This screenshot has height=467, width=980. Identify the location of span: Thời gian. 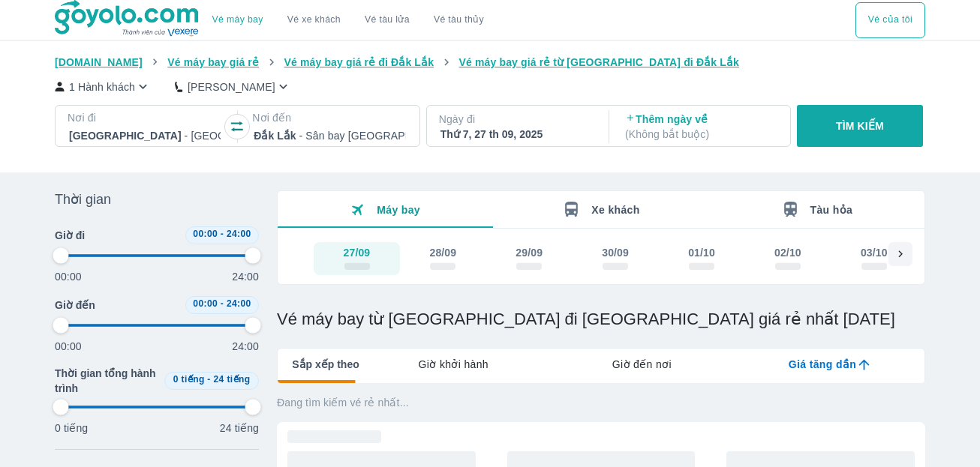
(83, 199).